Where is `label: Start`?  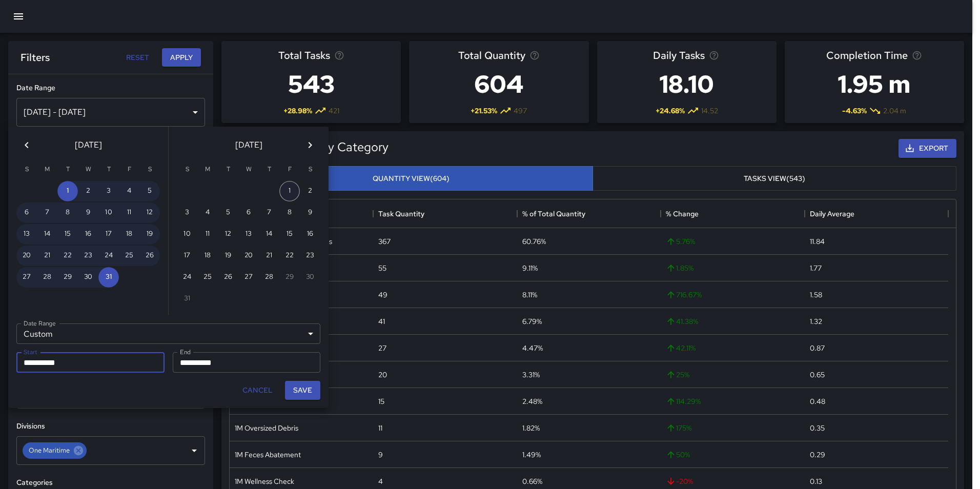 label: Start is located at coordinates (30, 352).